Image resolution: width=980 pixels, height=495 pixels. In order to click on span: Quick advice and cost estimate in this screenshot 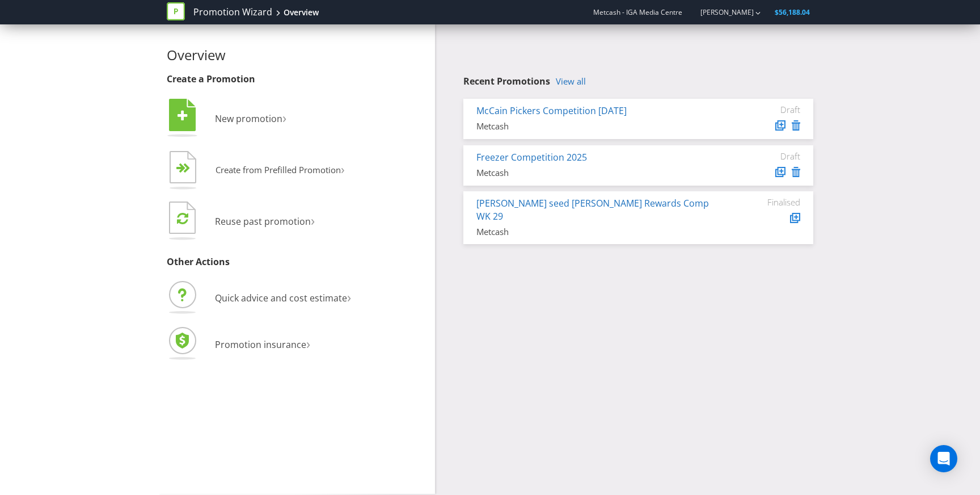, I will do `click(281, 298)`.